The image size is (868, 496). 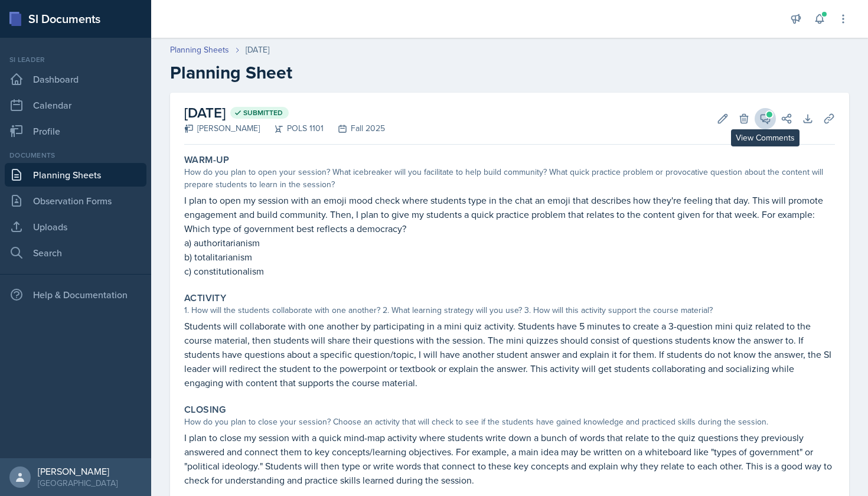 I want to click on div: How do you plan to open your session? What icebreaker will you facilitate to help build community..., so click(x=510, y=178).